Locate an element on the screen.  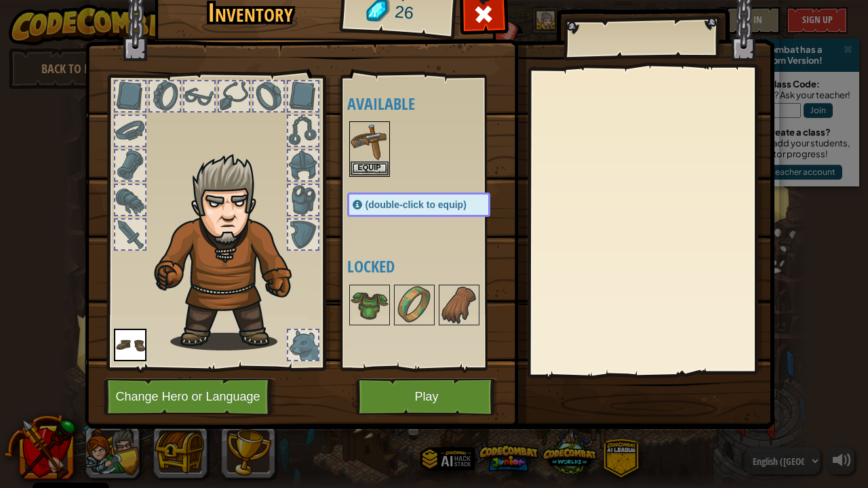
span: (double-click to equip) is located at coordinates (415, 205).